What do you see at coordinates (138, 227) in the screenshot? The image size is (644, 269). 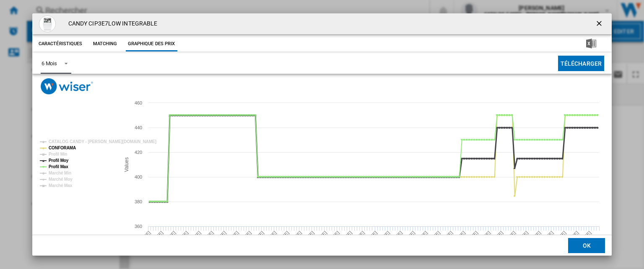 I see `tspan: 360` at bounding box center [138, 227].